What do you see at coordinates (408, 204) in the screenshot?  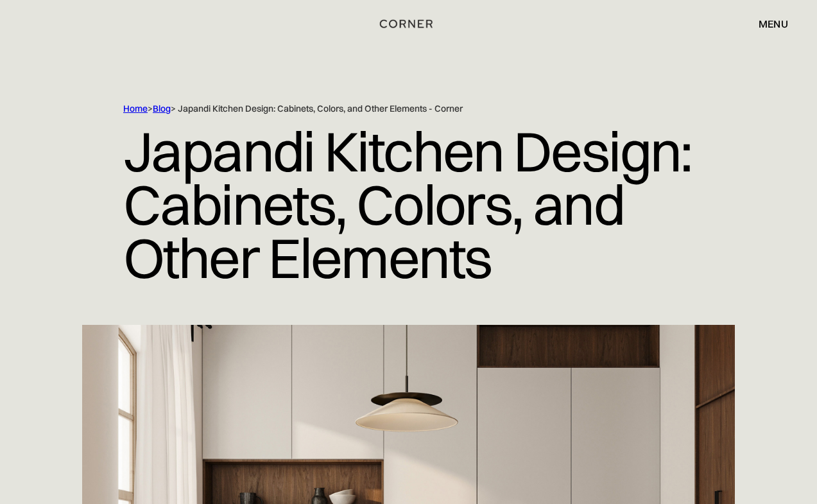 I see `h1: Japandi Kitchen Design: Cabinets, Colors, and Other Elements` at bounding box center [408, 204].